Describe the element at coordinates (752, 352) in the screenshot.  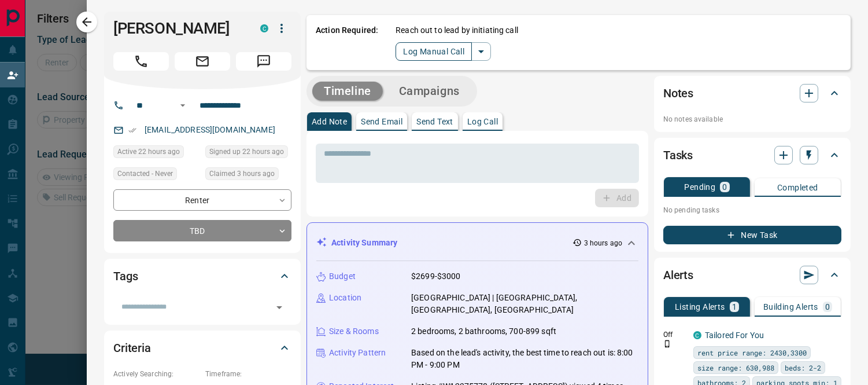
I see `span: rent price range: 2430,3300` at that location.